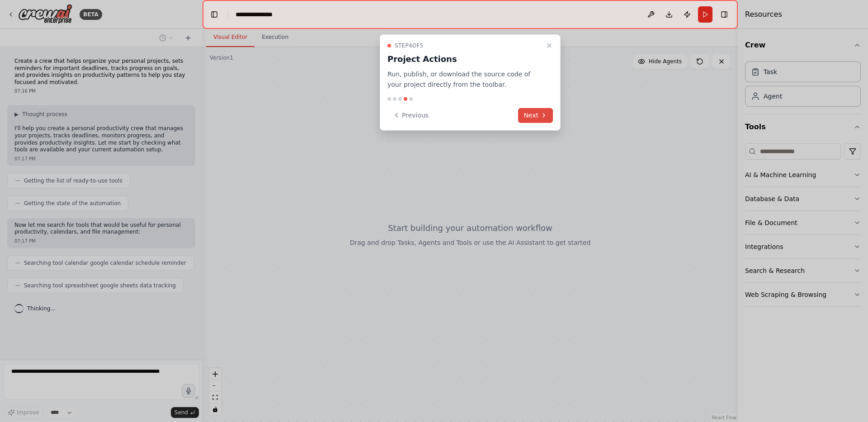  What do you see at coordinates (410, 115) in the screenshot?
I see `button: Previous` at bounding box center [410, 115].